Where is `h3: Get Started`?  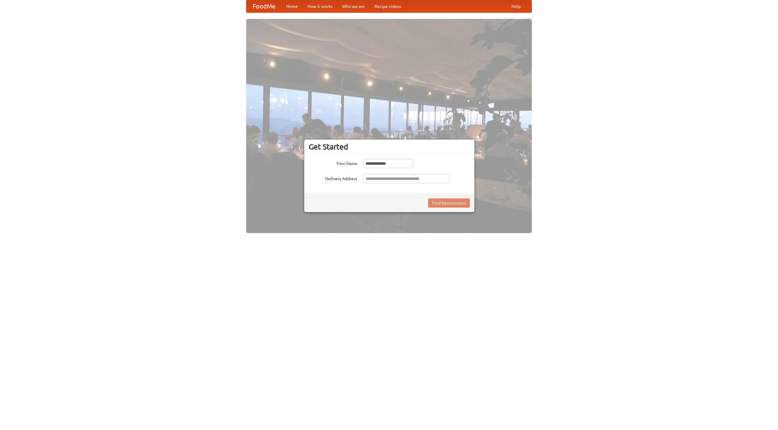 h3: Get Started is located at coordinates (389, 147).